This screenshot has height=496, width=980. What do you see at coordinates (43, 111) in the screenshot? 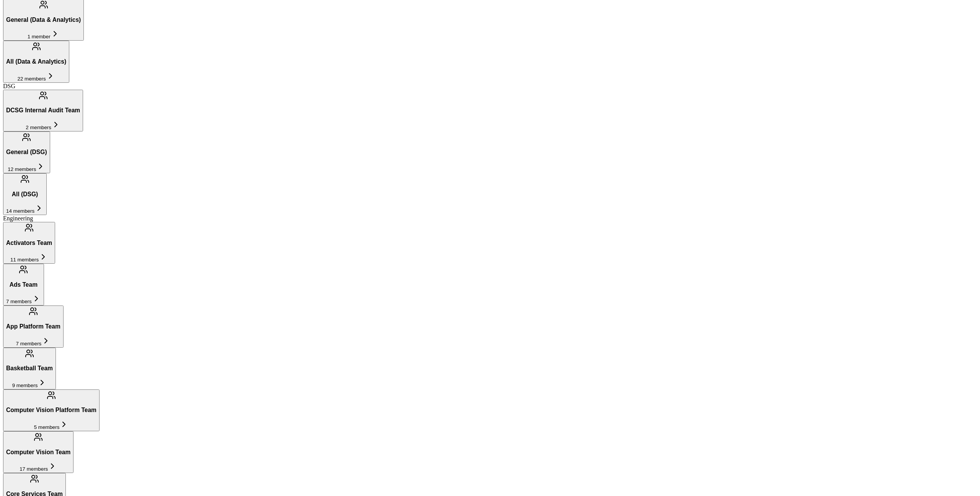
I see `button: DCSG Internal Audit Team2 members` at bounding box center [43, 111].